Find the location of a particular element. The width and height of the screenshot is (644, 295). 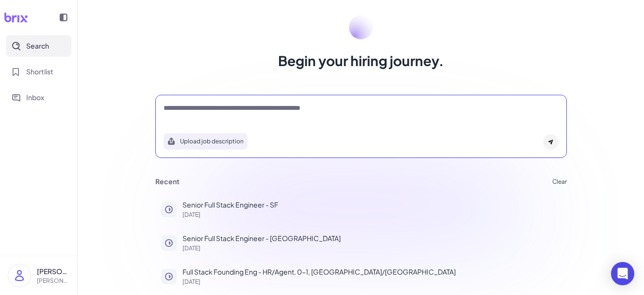

h1: Begin your hiring journey. is located at coordinates (361, 61).